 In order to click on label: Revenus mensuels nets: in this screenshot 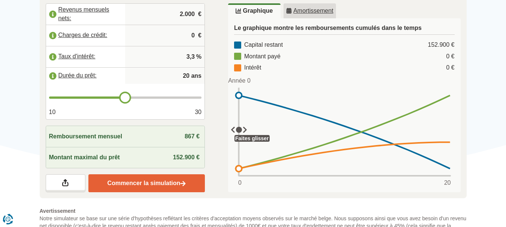, I will do `click(86, 14)`.